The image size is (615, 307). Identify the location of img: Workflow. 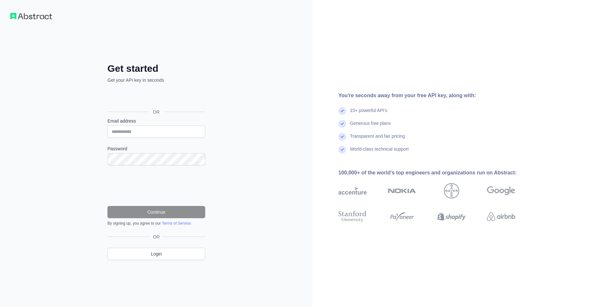
(31, 16).